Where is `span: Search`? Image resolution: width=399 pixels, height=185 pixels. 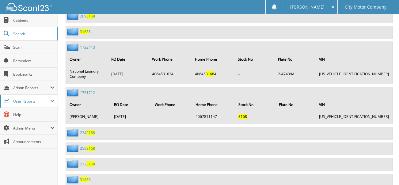 span: Search is located at coordinates (33, 34).